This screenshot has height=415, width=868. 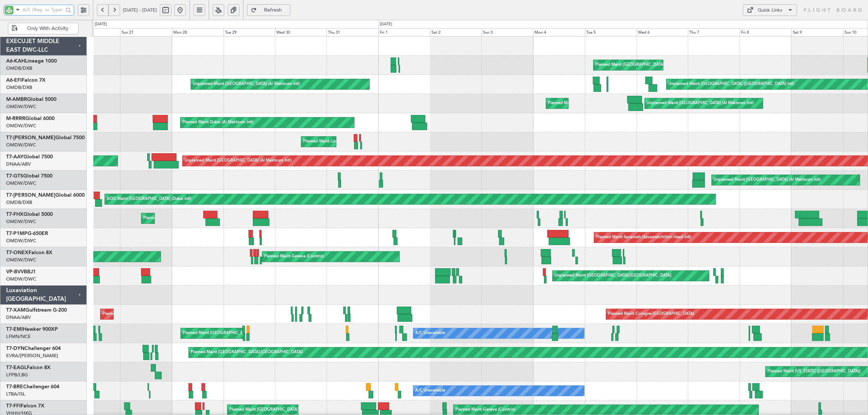 I want to click on span: T7-EAGL, so click(x=16, y=368).